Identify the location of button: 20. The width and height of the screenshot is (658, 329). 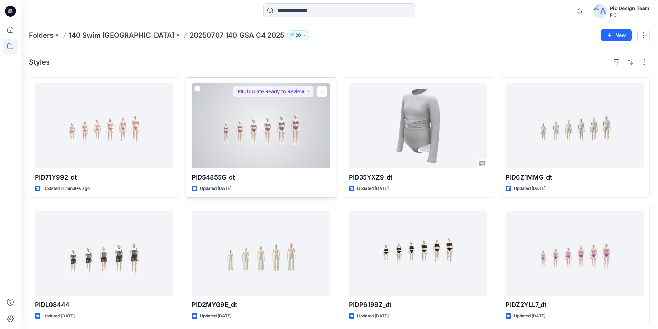
(298, 35).